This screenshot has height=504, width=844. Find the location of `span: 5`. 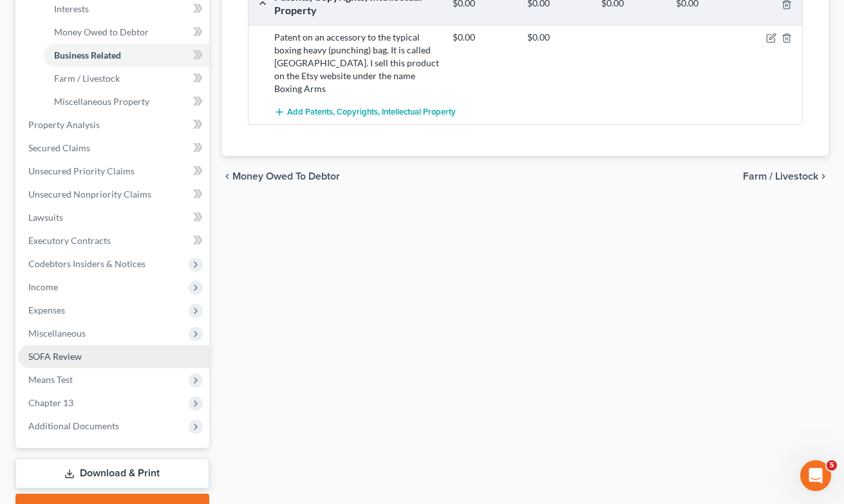

span: 5 is located at coordinates (832, 465).